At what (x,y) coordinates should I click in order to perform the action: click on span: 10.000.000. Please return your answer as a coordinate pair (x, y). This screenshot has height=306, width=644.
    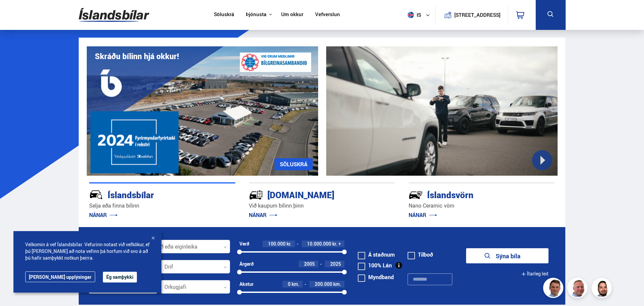
    Looking at the image, I should click on (319, 244).